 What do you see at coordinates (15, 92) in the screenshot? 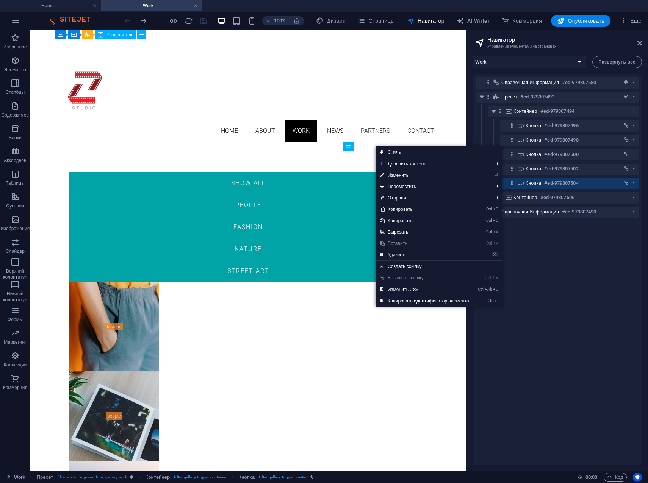
I see `p: Столбцы` at bounding box center [15, 92].